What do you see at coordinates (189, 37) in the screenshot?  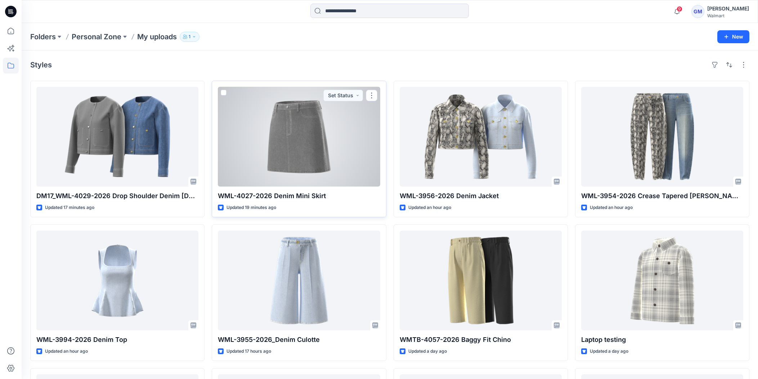 I see `p: 1` at bounding box center [189, 37].